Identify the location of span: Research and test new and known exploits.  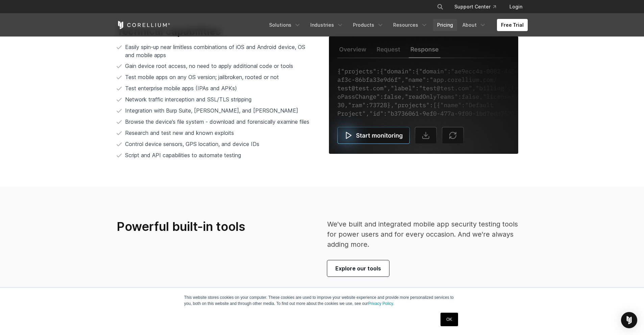
(180, 133).